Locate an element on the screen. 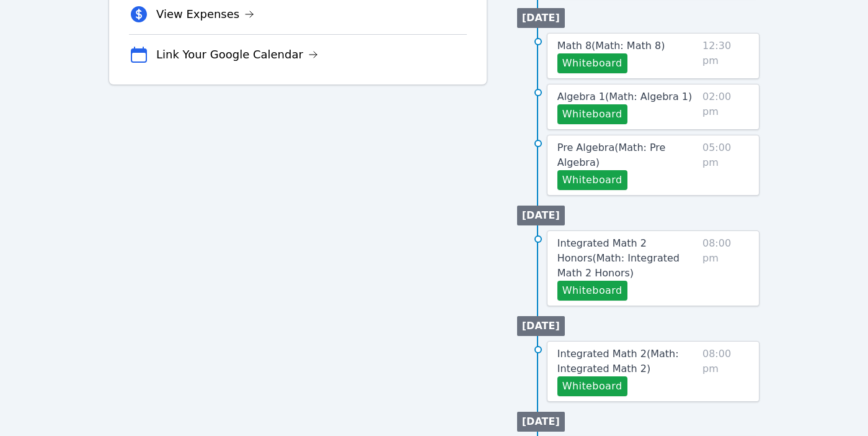  a: View Expenses is located at coordinates (205, 14).